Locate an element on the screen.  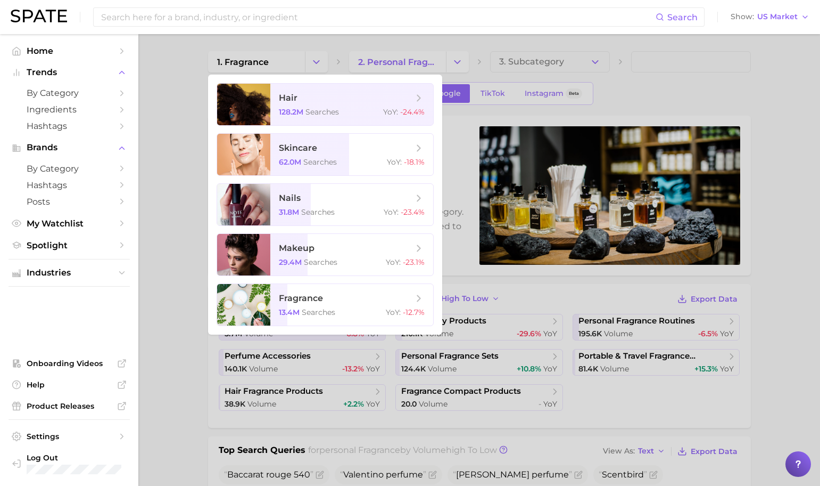
span: nails is located at coordinates (290, 198).